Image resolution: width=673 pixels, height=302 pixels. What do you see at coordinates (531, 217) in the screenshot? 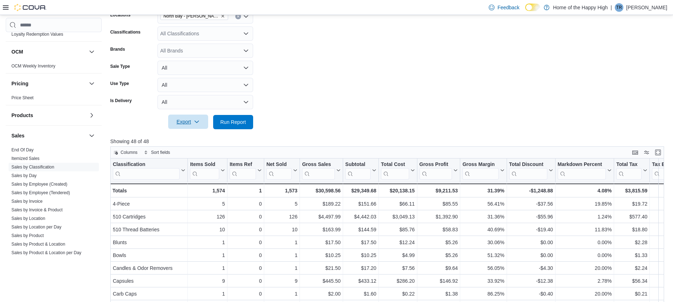
I see `div: -$55.96` at bounding box center [531, 217].